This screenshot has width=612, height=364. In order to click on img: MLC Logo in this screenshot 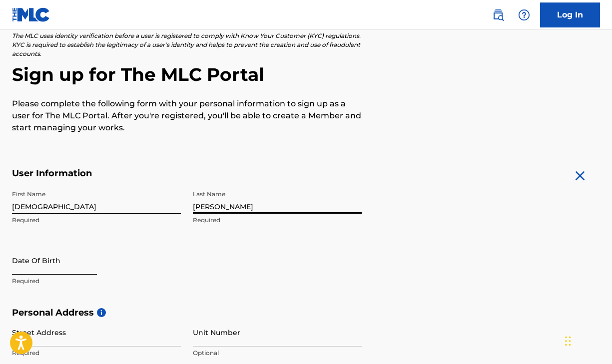, I will do `click(31, 15)`.